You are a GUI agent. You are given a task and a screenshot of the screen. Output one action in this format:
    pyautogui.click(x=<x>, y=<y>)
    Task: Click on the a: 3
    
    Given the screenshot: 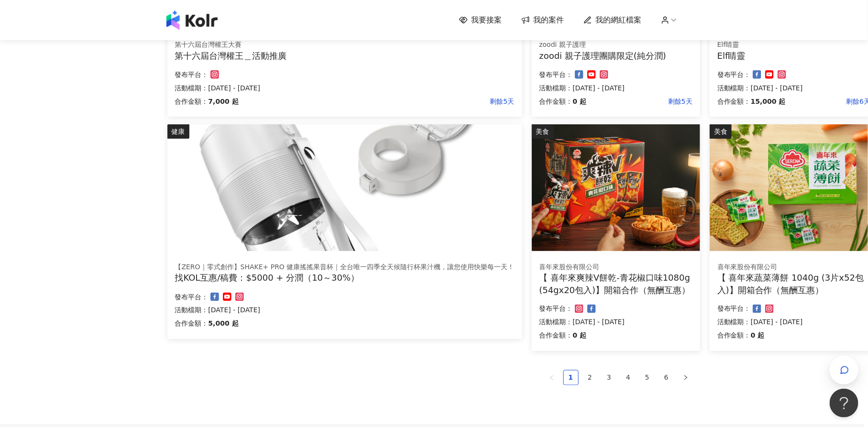 What is the action you would take?
    pyautogui.click(x=609, y=378)
    